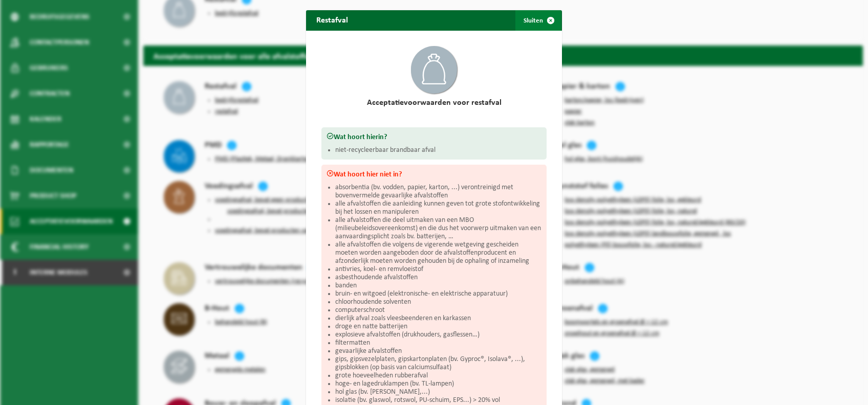 This screenshot has width=868, height=405. I want to click on li: grote hoeveelheden rubberafval, so click(438, 376).